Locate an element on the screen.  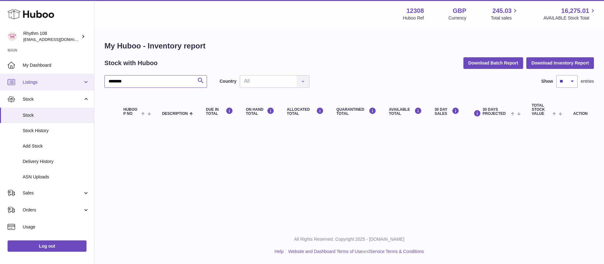
div: Action is located at coordinates (581, 114).